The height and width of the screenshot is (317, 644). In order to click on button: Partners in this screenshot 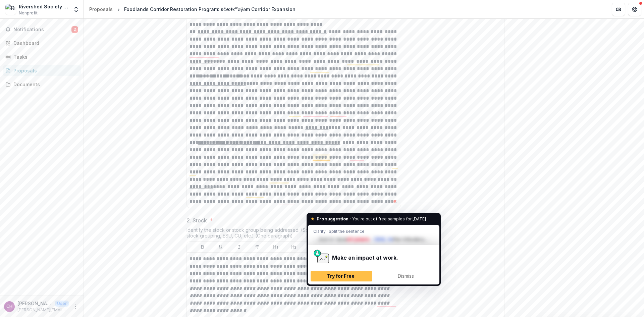, I will do `click(619, 10)`.